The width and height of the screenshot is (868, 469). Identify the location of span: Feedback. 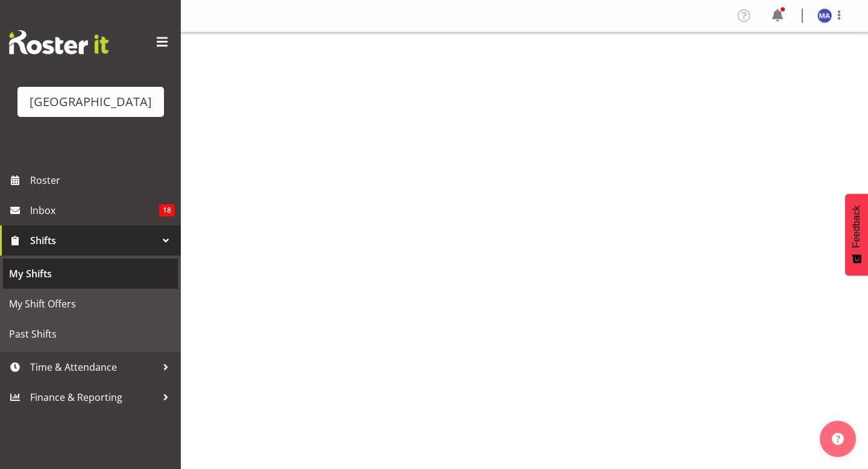
(857, 227).